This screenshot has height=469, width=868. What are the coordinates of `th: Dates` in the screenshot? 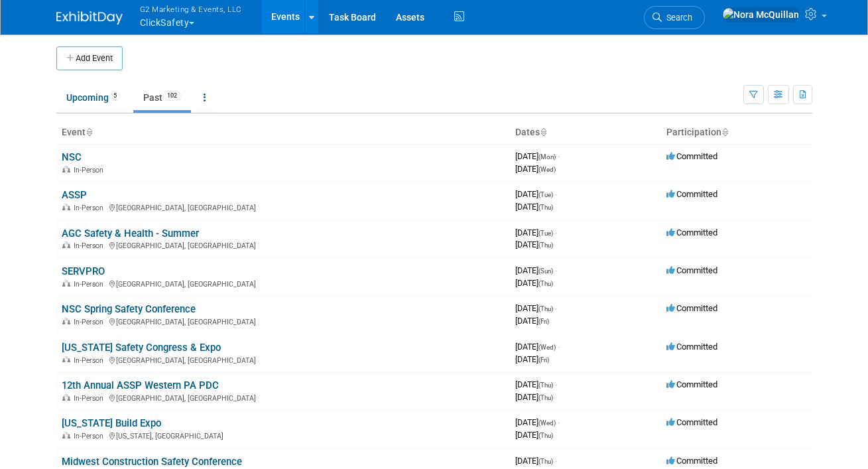 It's located at (585, 133).